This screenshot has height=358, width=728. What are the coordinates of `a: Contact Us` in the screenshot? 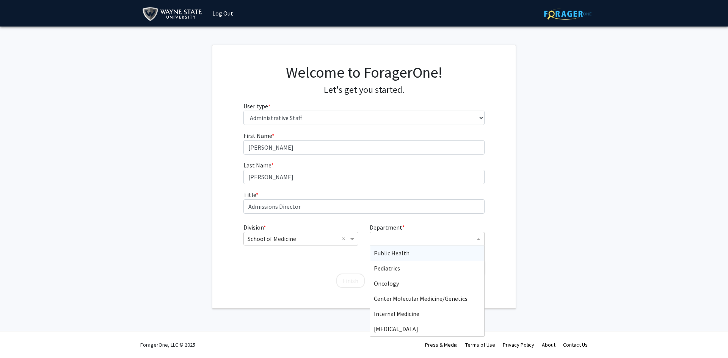 It's located at (575, 345).